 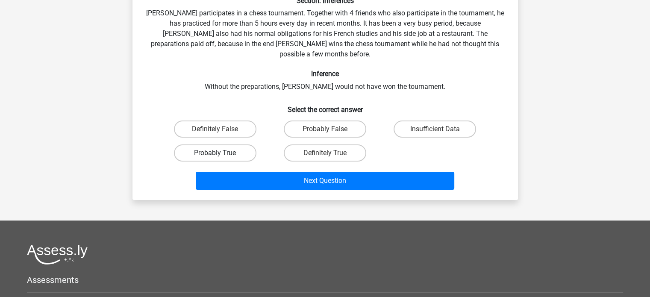 I want to click on label: Definitely False, so click(x=215, y=129).